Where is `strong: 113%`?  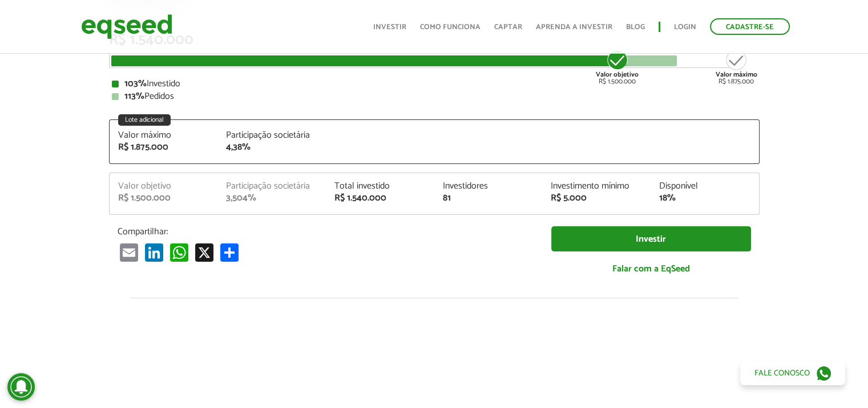
strong: 113% is located at coordinates (134, 96).